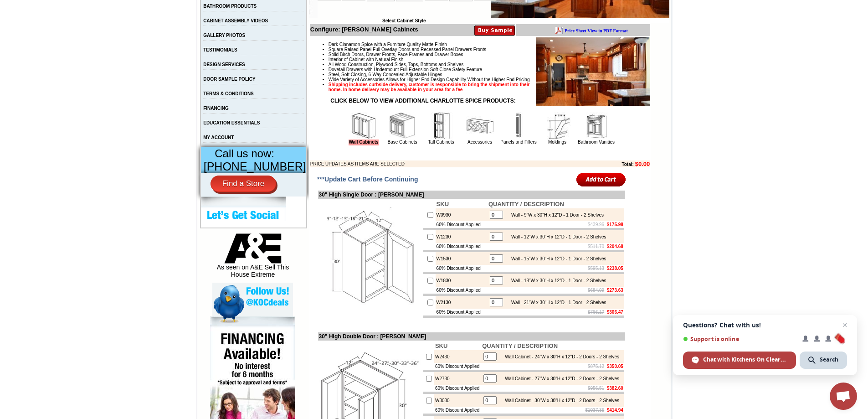 This screenshot has width=868, height=419. Describe the element at coordinates (596, 246) in the screenshot. I see `s: $511.70` at that location.